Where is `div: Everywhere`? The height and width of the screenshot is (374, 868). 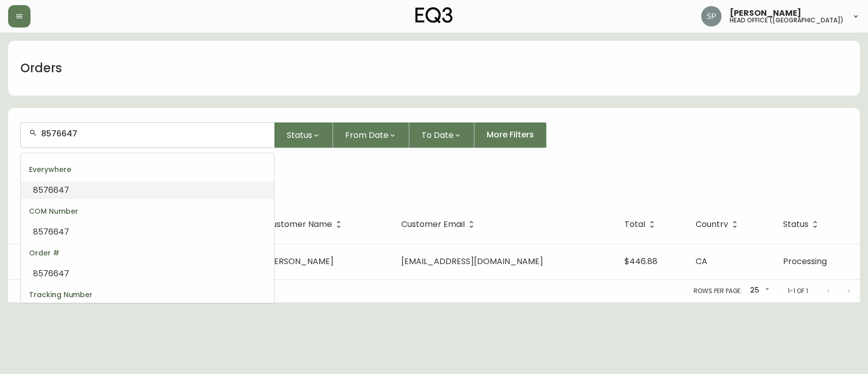
div: Everywhere is located at coordinates (147, 169).